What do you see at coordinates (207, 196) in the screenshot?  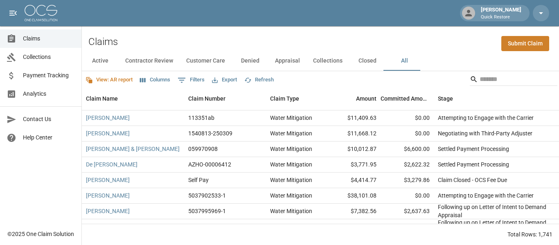 I see `div: 5037902533-1` at bounding box center [207, 196].